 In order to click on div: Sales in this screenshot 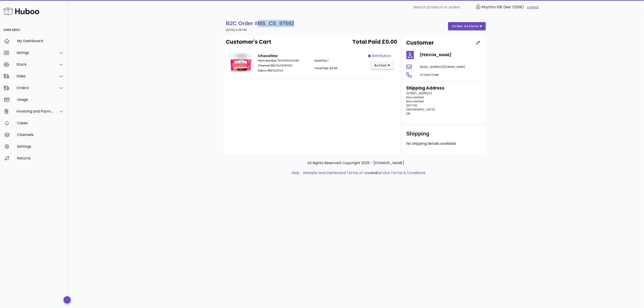, I will do `click(35, 76)`.